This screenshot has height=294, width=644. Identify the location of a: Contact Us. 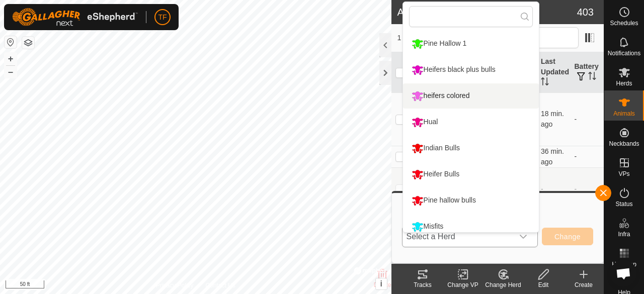
(220, 285).